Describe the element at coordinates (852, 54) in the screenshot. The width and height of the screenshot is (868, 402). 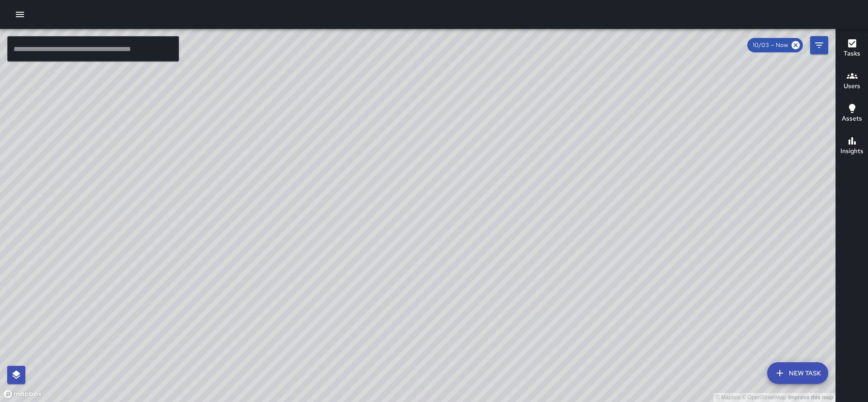
I see `h6: Tasks` at that location.